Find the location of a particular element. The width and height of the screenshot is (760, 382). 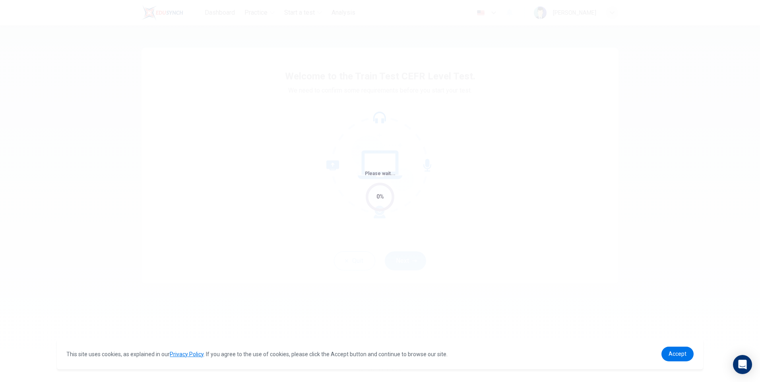

div: Open Intercom Messenger is located at coordinates (743, 365).